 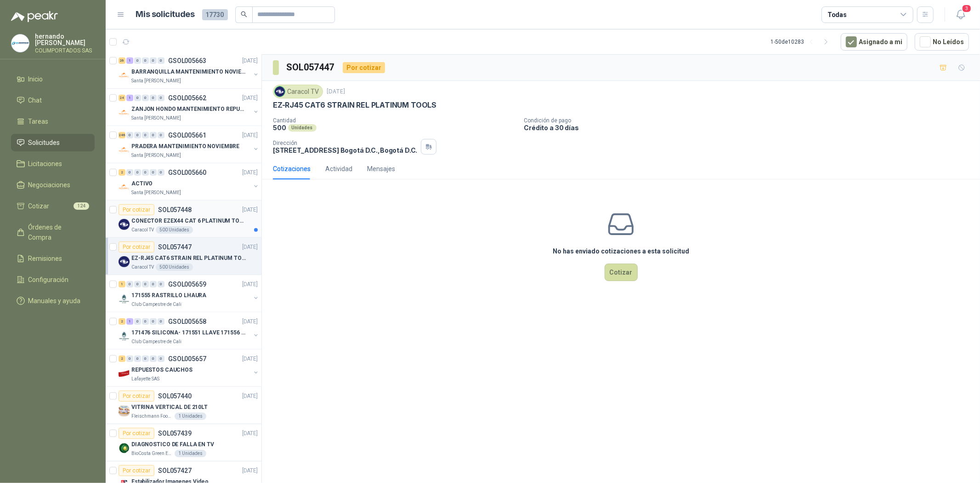 I want to click on div: 1 - 50 de 10283, so click(x=802, y=42).